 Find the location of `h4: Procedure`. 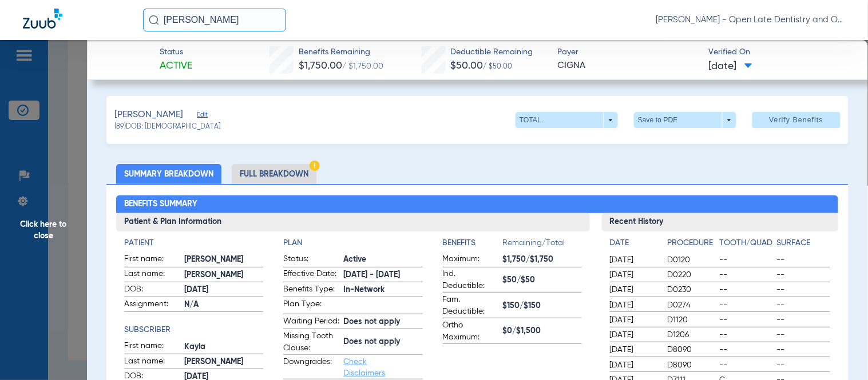

h4: Procedure is located at coordinates (692, 243).